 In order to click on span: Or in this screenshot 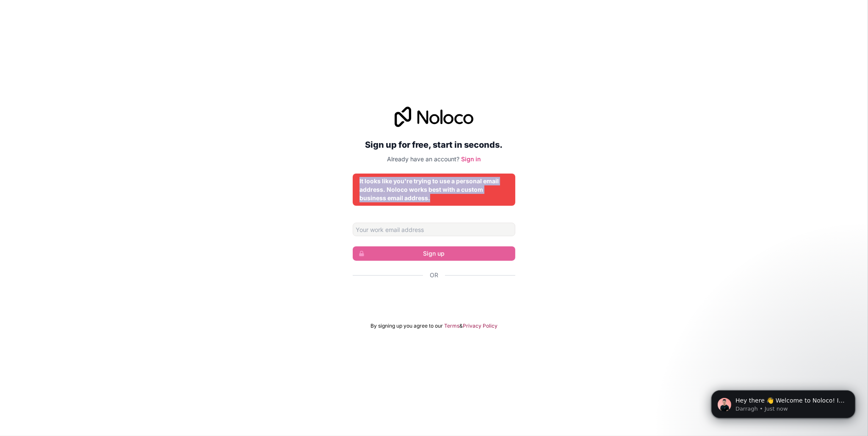, I will do `click(434, 275)`.